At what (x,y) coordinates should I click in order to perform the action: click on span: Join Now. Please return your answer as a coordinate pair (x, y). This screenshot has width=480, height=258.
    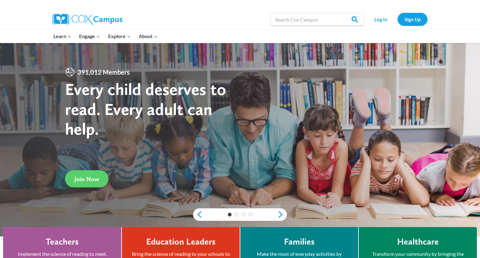
    Looking at the image, I should click on (87, 179).